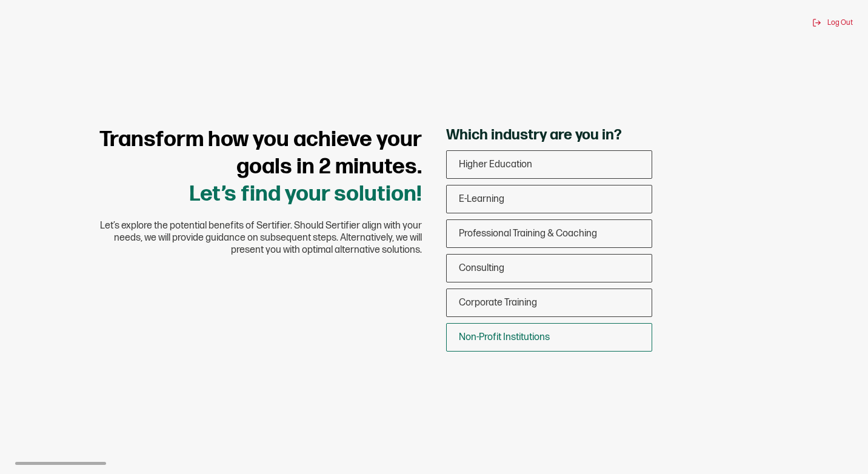 The image size is (868, 474). What do you see at coordinates (252, 167) in the screenshot?
I see `h1: Let’s find your solution!` at bounding box center [252, 167].